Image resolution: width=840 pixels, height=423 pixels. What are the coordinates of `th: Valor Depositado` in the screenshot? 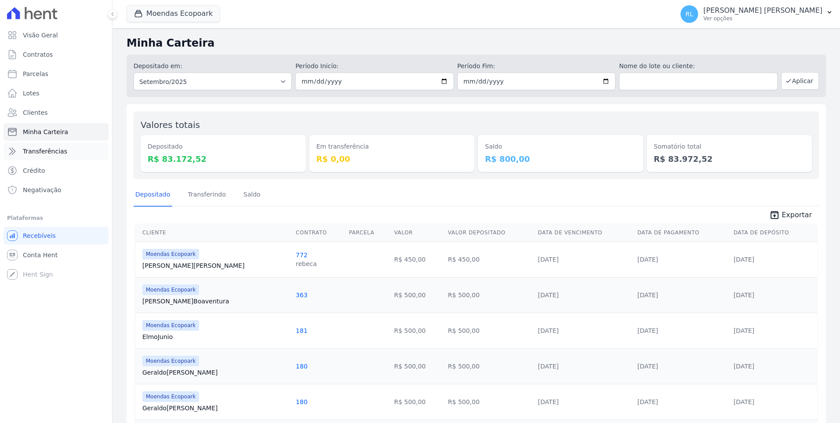 It's located at (490, 233).